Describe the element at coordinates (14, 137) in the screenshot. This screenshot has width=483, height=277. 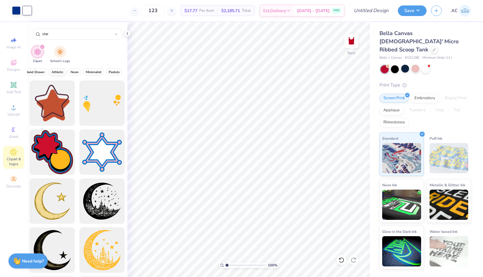
I see `span: Greek` at that location.